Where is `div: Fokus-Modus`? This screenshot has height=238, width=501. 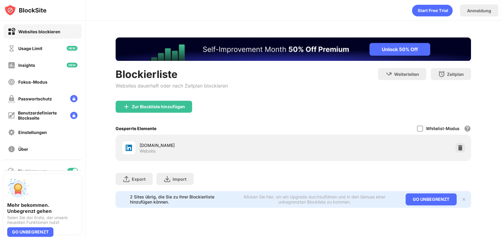 div: Fokus-Modus is located at coordinates (33, 82).